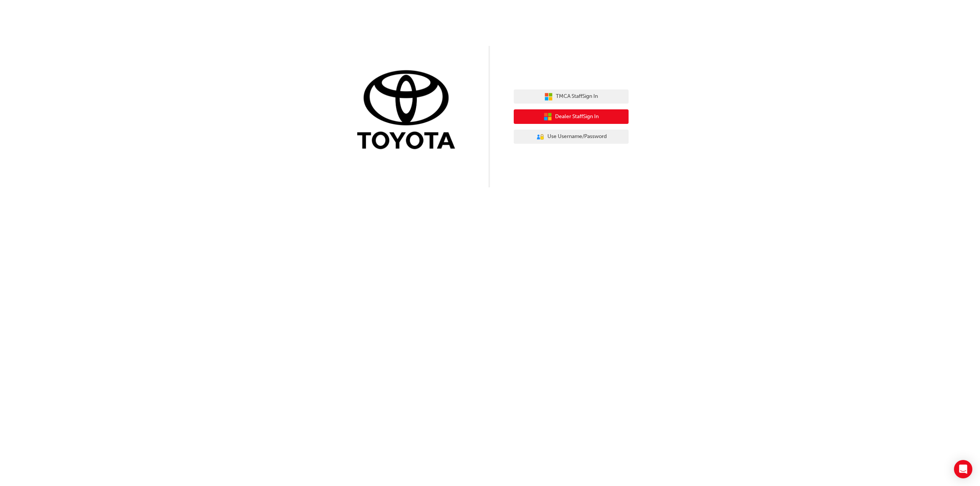 The image size is (980, 486). I want to click on span: Dealer Staff Sign In, so click(577, 117).